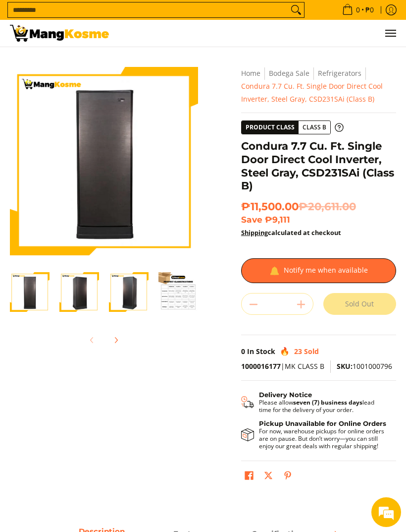  What do you see at coordinates (319, 166) in the screenshot?
I see `h1: Condura 7.7 Cu. Ft. Single Door Direct Cool Inverter, Steel Gray, CSD231SAi (Class B)` at bounding box center [319, 166].